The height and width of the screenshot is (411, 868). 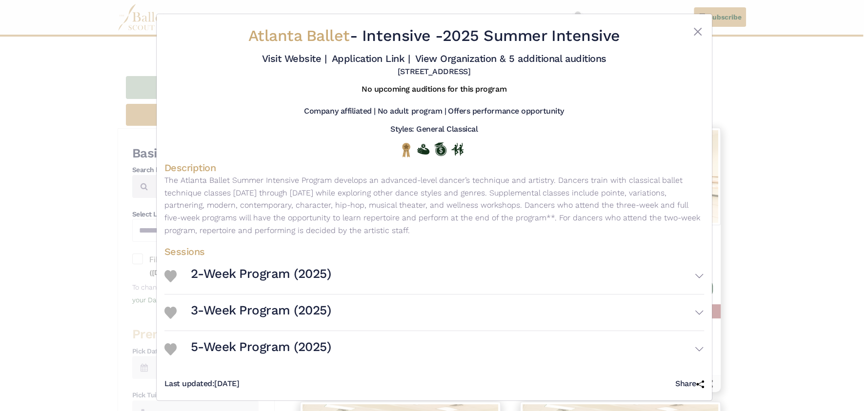 I want to click on img: Offers Financial Aid, so click(x=423, y=149).